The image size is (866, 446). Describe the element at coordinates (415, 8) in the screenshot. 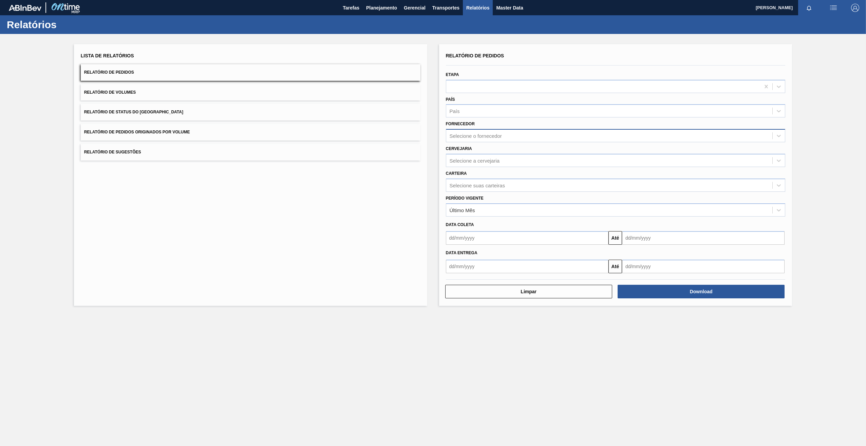

I see `span: Gerencial` at that location.